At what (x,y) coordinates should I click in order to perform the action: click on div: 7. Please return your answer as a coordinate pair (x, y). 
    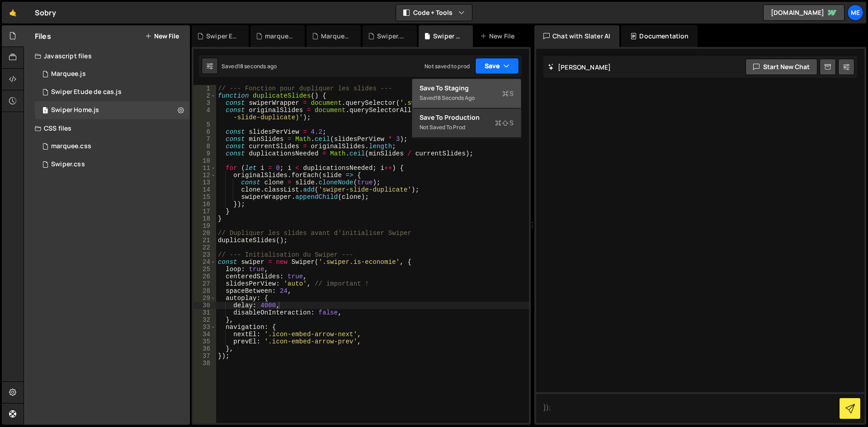
    Looking at the image, I should click on (205, 139).